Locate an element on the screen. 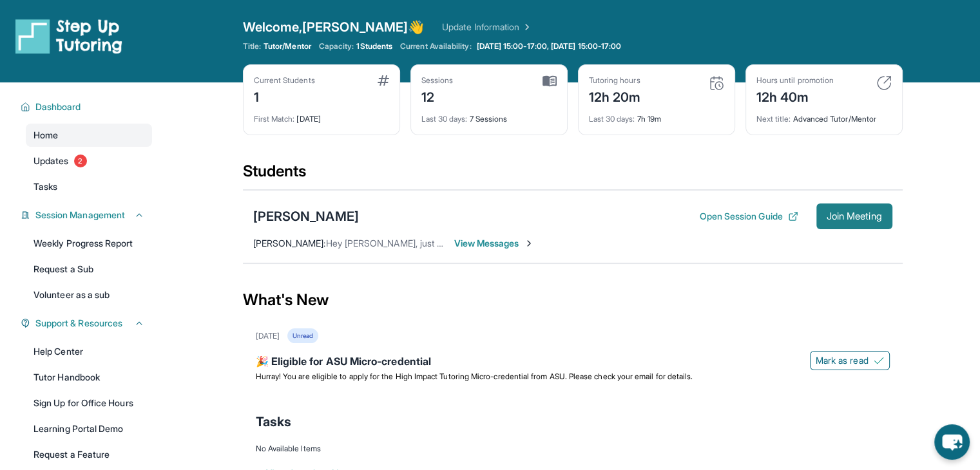  div: 7 Sessions is located at coordinates (489, 116).